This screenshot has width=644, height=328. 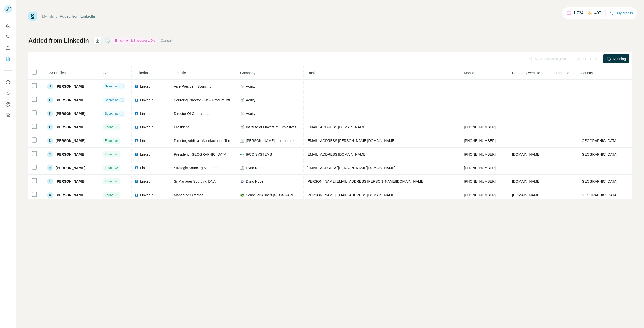 What do you see at coordinates (578, 13) in the screenshot?
I see `p: 1,734` at bounding box center [578, 13].